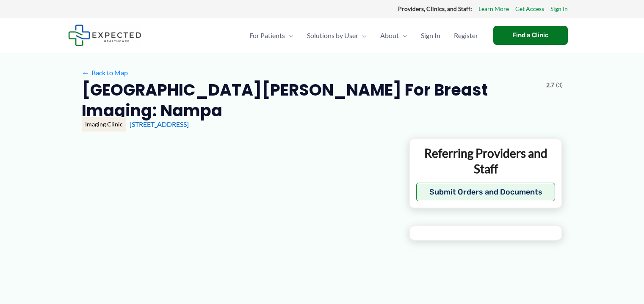  Describe the element at coordinates (486, 192) in the screenshot. I see `button: Submit Orders and Documents` at that location.